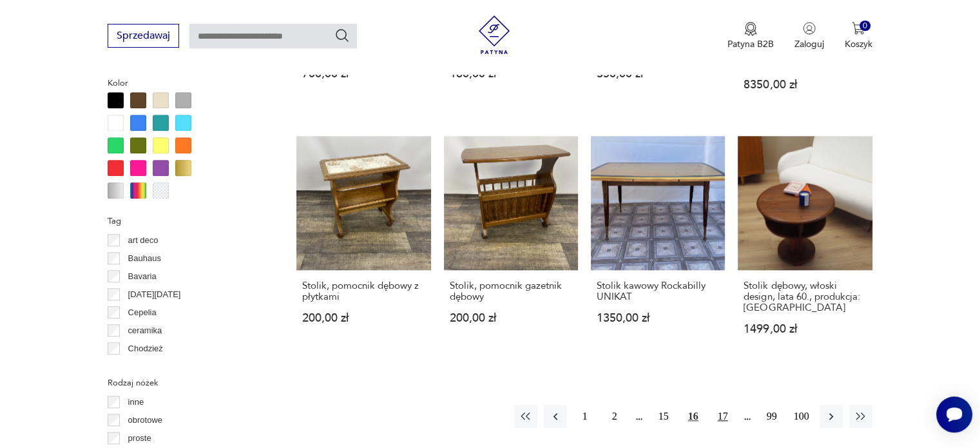 This screenshot has width=980, height=448. I want to click on button: Zaloguj, so click(810, 36).